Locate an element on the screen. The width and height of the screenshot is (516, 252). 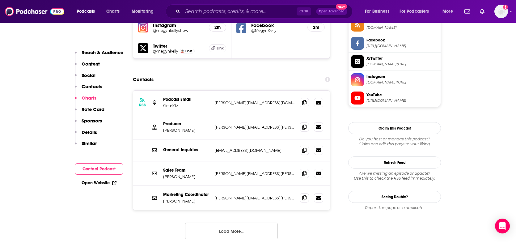
a: Open Website is located at coordinates (99, 182).